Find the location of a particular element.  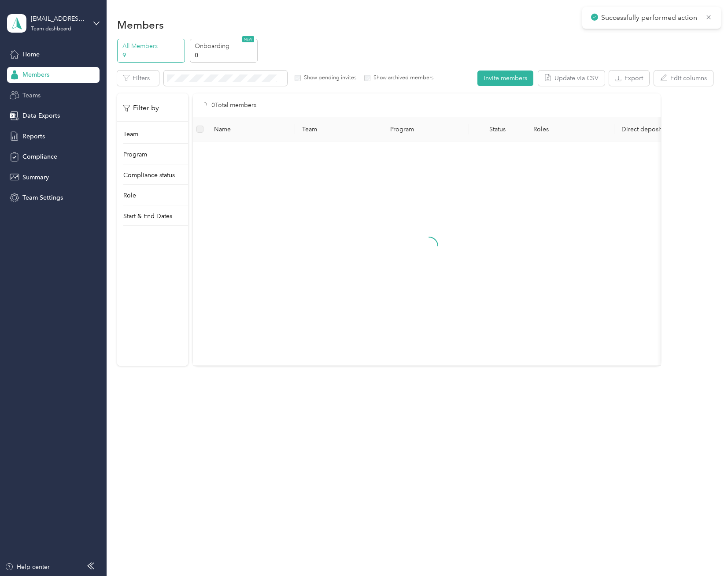

span: Name is located at coordinates (251, 129).